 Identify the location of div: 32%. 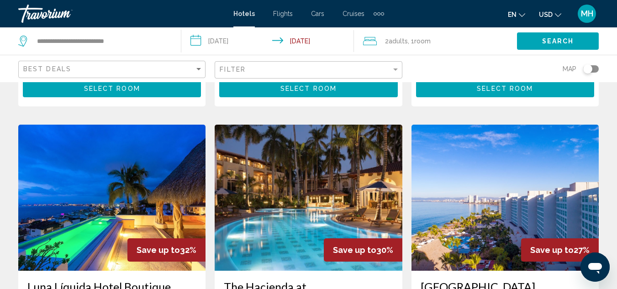
(166, 250).